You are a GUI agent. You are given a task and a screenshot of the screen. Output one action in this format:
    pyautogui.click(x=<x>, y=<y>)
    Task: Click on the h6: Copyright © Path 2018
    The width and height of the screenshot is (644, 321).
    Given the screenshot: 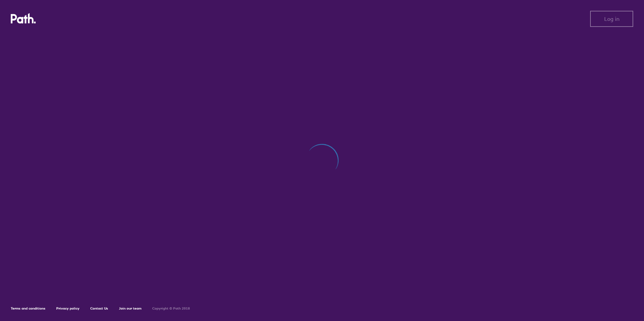 What is the action you would take?
    pyautogui.click(x=171, y=309)
    